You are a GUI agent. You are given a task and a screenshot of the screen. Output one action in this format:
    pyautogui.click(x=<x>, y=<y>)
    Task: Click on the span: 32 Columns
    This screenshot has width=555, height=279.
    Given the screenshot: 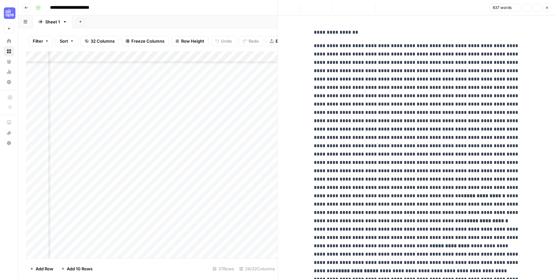 What is the action you would take?
    pyautogui.click(x=102, y=41)
    